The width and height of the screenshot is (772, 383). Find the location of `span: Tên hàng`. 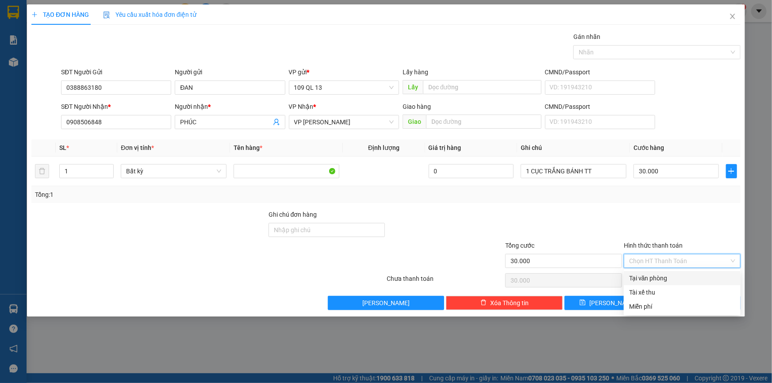

span: Tên hàng is located at coordinates (248, 148).